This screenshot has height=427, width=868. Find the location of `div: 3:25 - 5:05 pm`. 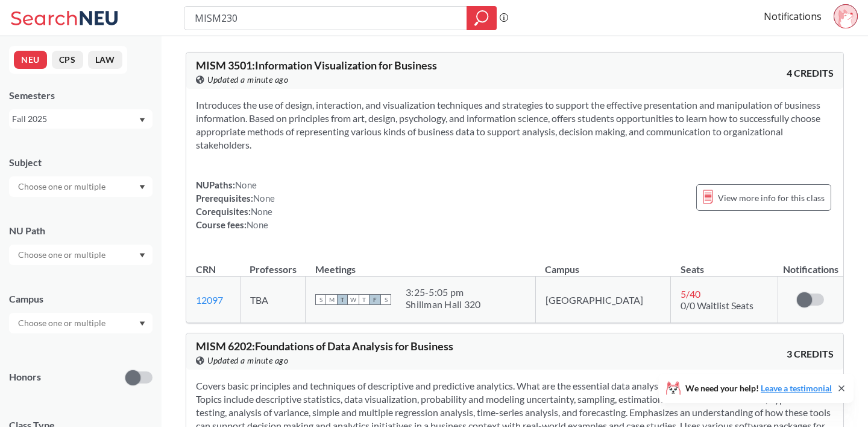

div: 3:25 - 5:05 pm is located at coordinates (443, 292).